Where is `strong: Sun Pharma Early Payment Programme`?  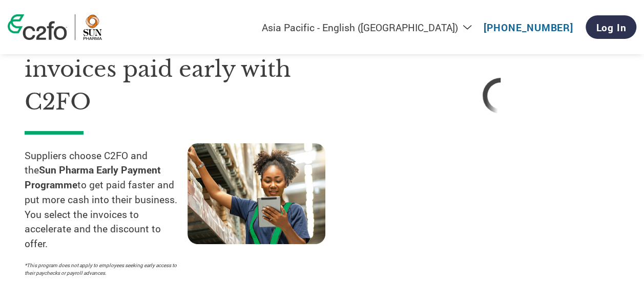
strong: Sun Pharma Early Payment Programme is located at coordinates (92, 178).